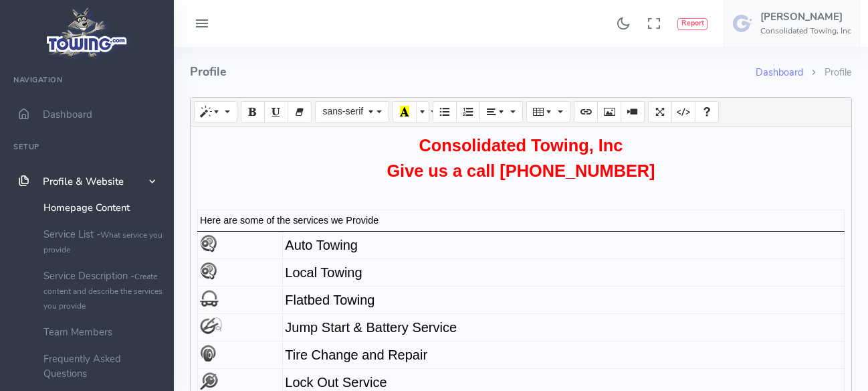 This screenshot has height=391, width=868. What do you see at coordinates (103, 291) in the screenshot?
I see `small: Create content and describe the services you provide` at bounding box center [103, 291].